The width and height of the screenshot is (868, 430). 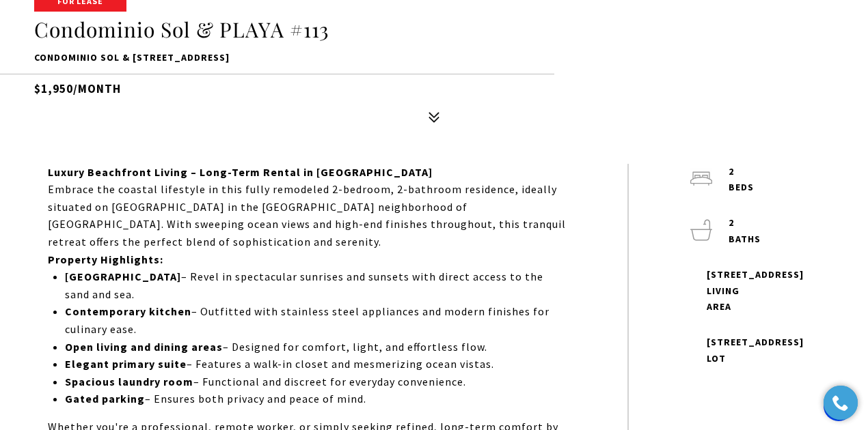 What do you see at coordinates (315, 286) in the screenshot?
I see `p: – Revel in spectacular sunrises and sunsets with direct access to the sand and sea.` at bounding box center [315, 286].